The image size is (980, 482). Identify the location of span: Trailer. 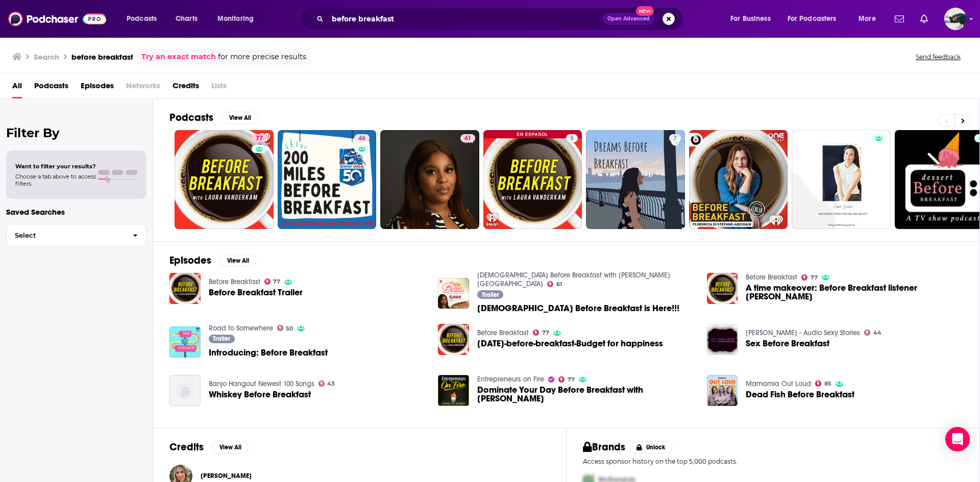
(491, 295).